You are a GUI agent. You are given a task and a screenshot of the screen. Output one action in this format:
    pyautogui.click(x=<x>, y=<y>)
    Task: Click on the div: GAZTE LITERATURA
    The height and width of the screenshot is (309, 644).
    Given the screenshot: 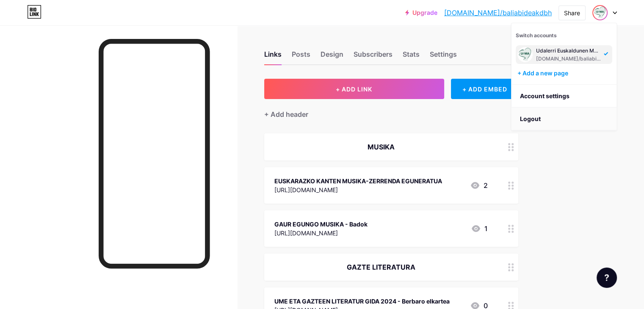 What is the action you would take?
    pyautogui.click(x=381, y=267)
    